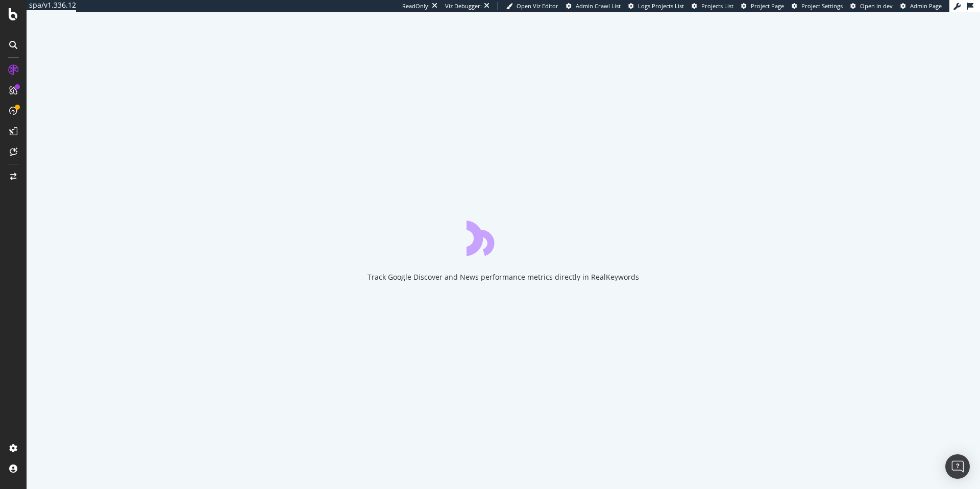 This screenshot has width=980, height=489. What do you see at coordinates (598, 6) in the screenshot?
I see `span: Admin Crawl List` at bounding box center [598, 6].